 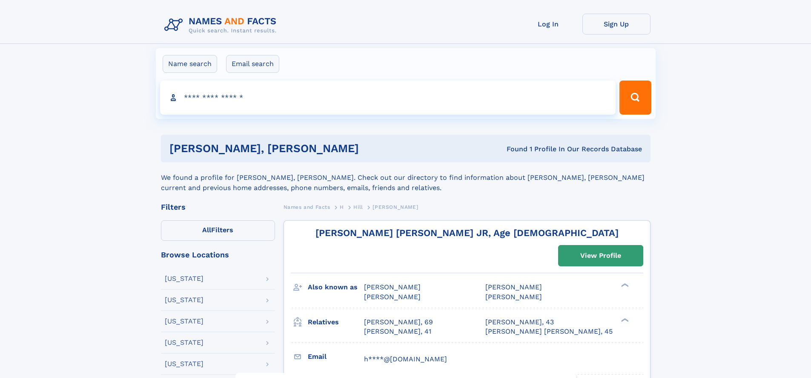 I want to click on div: View Profile, so click(x=601, y=255).